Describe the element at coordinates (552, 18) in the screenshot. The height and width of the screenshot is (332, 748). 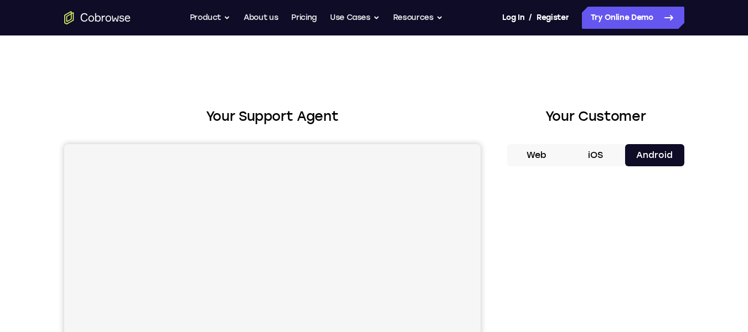
I see `a: Register` at that location.